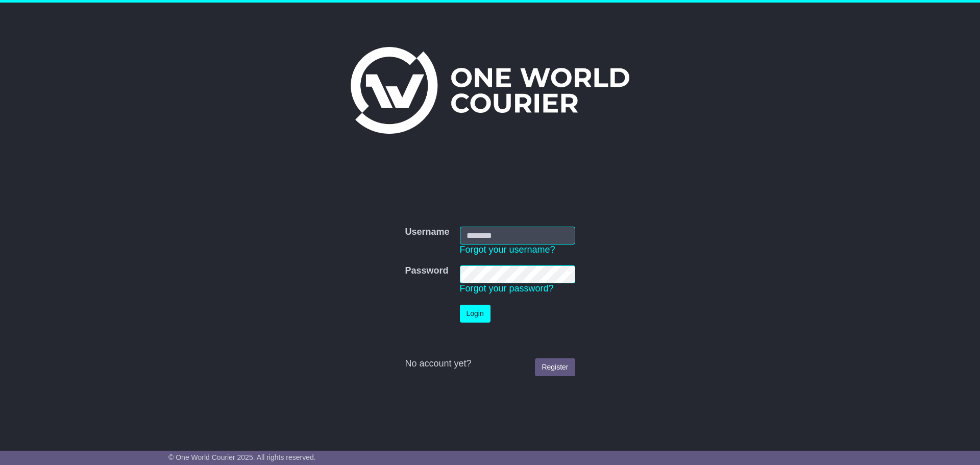  I want to click on label: Username, so click(426, 232).